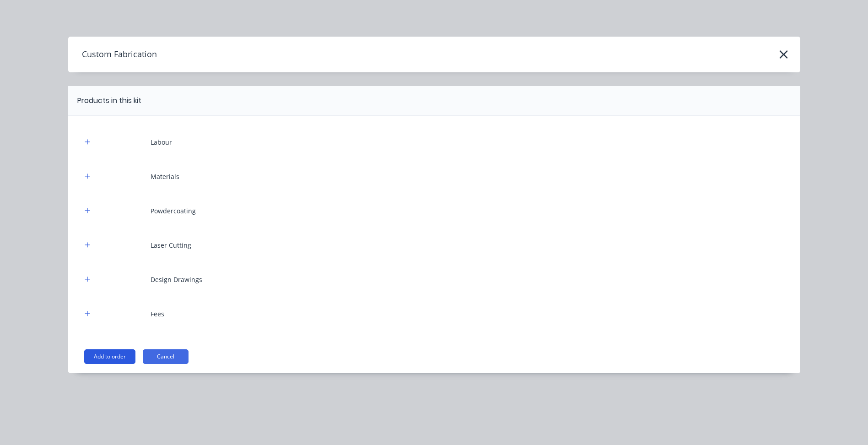 This screenshot has height=445, width=868. Describe the element at coordinates (161, 142) in the screenshot. I see `div: Labour` at that location.